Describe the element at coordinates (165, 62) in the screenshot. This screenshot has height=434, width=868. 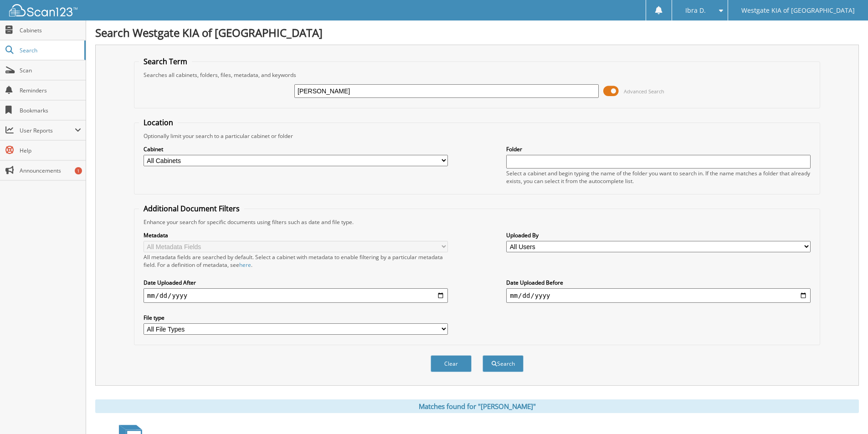
I see `legend: Search Term` at that location.